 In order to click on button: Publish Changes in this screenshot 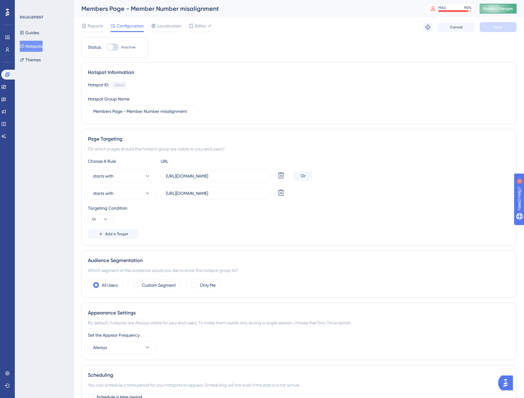, I will do `click(498, 9)`.